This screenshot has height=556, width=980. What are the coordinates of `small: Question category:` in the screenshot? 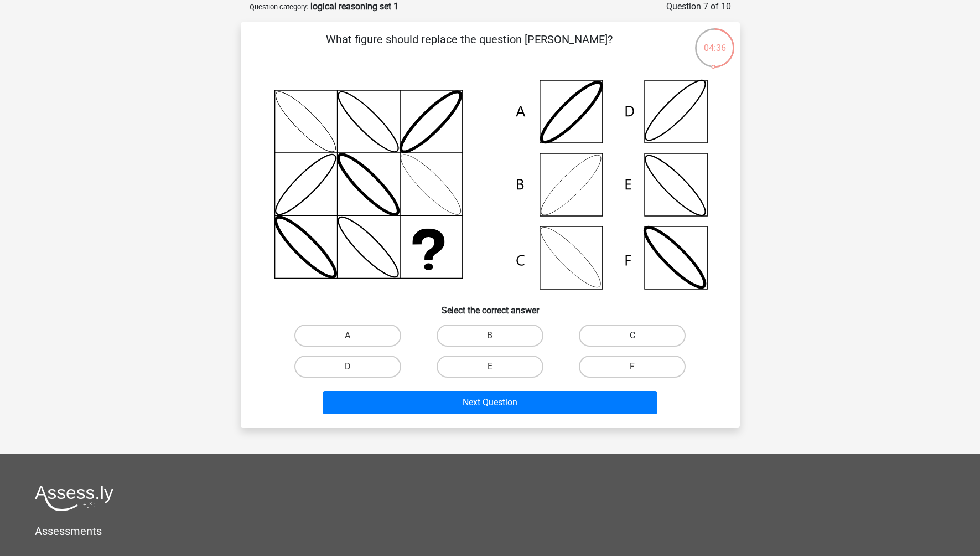 It's located at (279, 6).